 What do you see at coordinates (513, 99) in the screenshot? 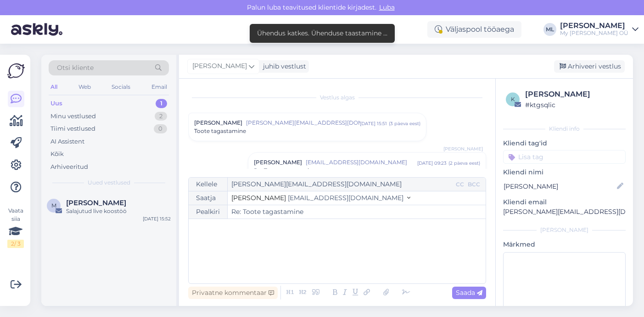
I see `span: k` at bounding box center [513, 99].